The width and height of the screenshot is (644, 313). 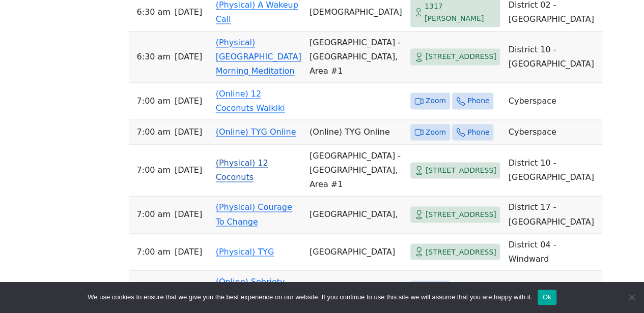 I want to click on a: (Physical) Courage To Change, so click(x=254, y=214).